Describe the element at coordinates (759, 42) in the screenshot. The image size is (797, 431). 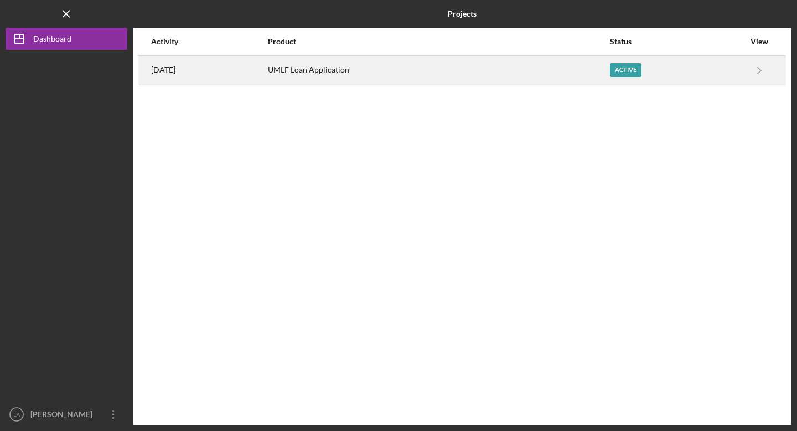
I see `div: View` at that location.